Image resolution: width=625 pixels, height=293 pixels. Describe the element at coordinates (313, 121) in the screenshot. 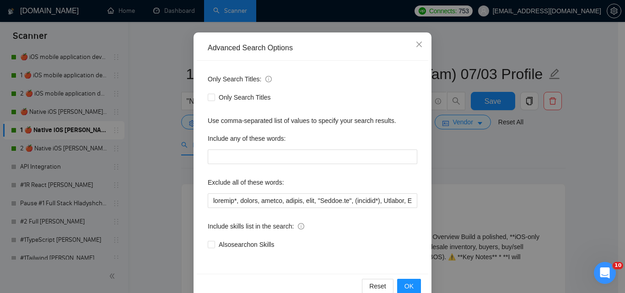

I see `div: Use comma-separated list of values to specify your search results.` at that location.